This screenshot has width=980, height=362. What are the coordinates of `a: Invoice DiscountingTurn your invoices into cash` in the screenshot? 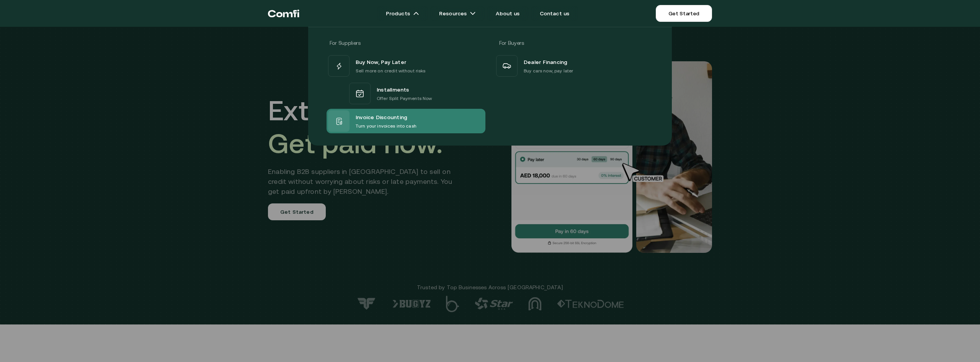 It's located at (406, 121).